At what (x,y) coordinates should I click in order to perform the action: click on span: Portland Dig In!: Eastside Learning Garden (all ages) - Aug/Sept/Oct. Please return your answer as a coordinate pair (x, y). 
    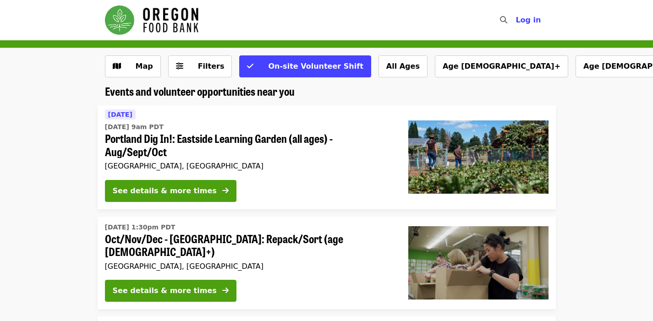
    Looking at the image, I should click on (249, 145).